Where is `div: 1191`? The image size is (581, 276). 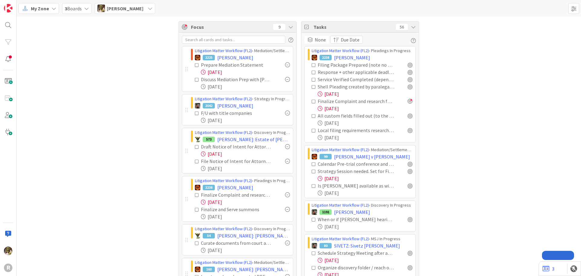 div: 1191 is located at coordinates (326, 212).